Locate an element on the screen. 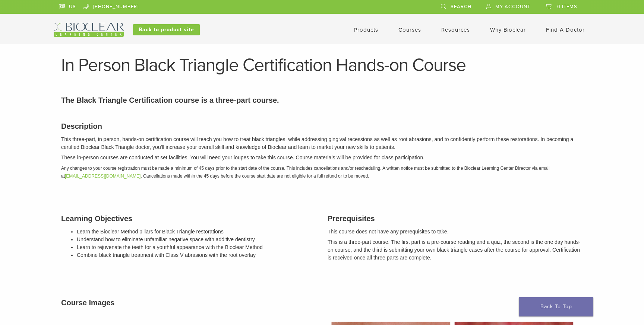  span: My Account is located at coordinates (513, 7).